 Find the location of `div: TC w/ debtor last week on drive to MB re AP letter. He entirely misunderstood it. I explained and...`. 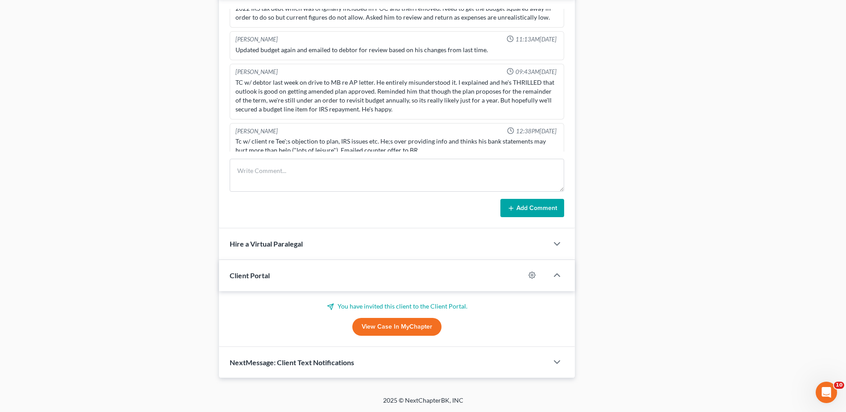

div: TC w/ debtor last week on drive to MB re AP letter. He entirely misunderstood it. I explained and... is located at coordinates (397, 96).